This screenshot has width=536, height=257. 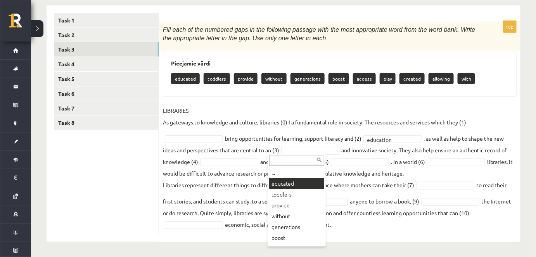 I want to click on div: provide, so click(x=297, y=206).